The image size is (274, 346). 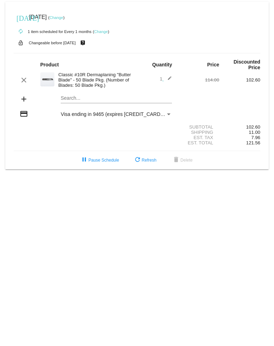 I want to click on small: 1 item scheduled for Every 1 months, so click(x=53, y=32).